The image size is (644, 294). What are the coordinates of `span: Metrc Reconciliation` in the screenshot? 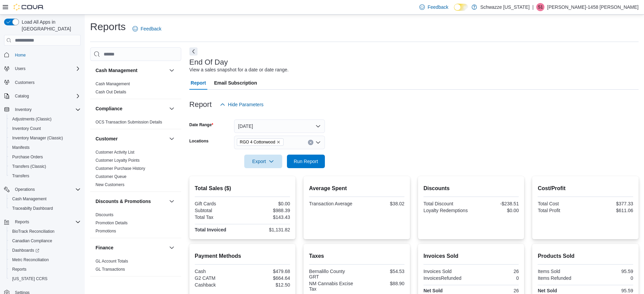 It's located at (31, 260).